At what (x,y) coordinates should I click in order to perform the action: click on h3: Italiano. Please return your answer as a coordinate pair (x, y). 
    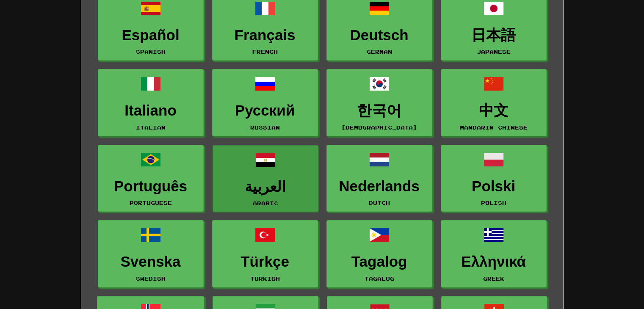
    Looking at the image, I should click on (151, 111).